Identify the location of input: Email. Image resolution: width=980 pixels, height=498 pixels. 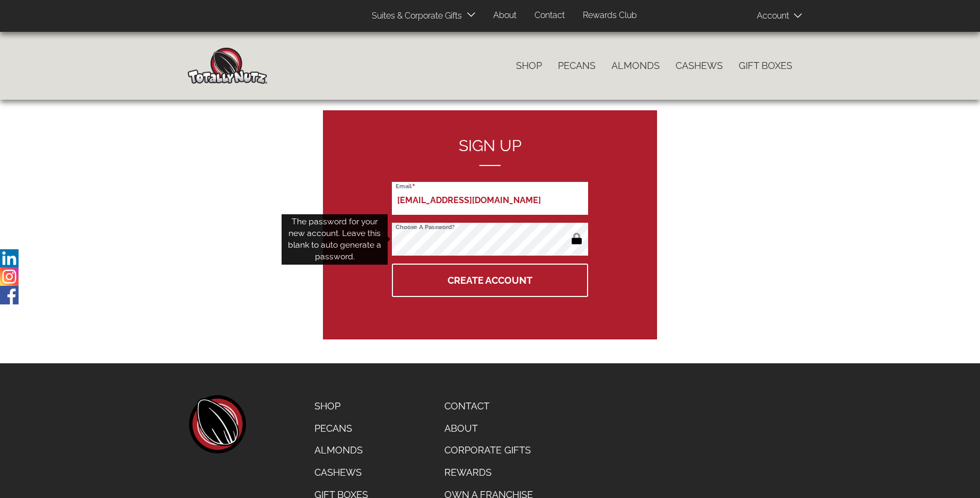
(490, 198).